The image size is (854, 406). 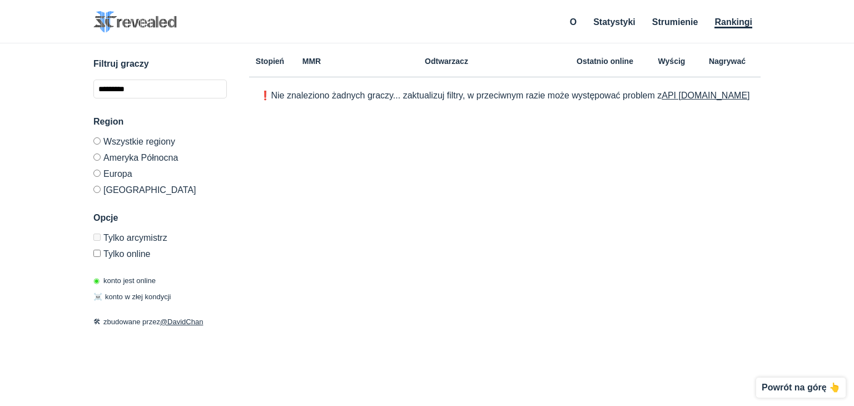 I want to click on input: Wszystkie regiony, so click(x=97, y=141).